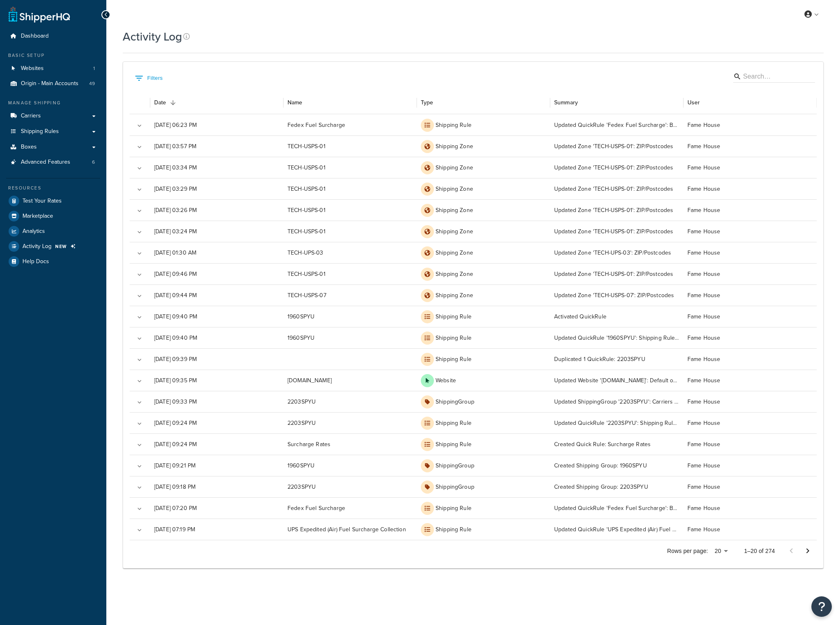  Describe the element at coordinates (350, 444) in the screenshot. I see `div: Surcharge Rates` at that location.